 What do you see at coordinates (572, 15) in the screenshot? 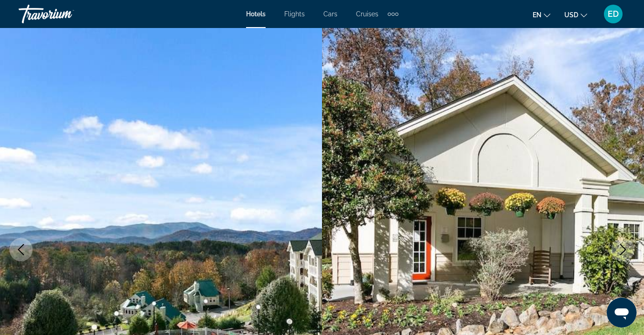
I see `span: USD` at bounding box center [572, 15].